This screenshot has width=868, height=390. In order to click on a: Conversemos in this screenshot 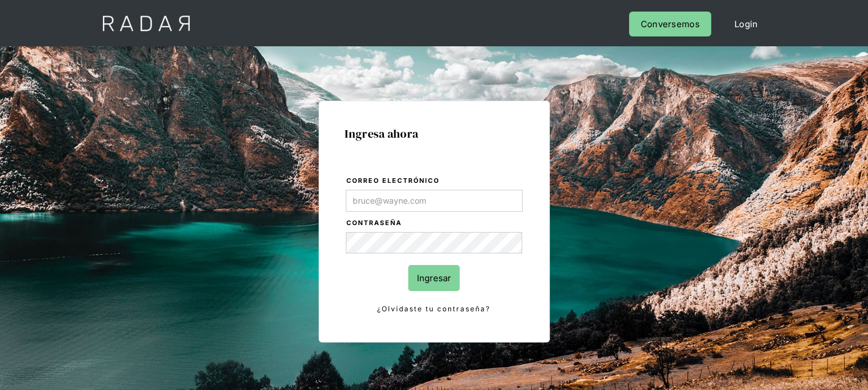, I will do `click(670, 24)`.